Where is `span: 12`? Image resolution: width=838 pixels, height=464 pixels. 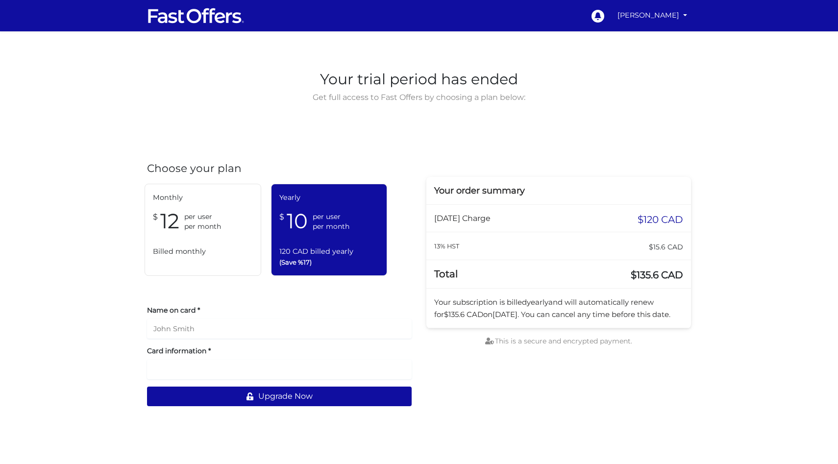
span: 12 is located at coordinates (170, 221).